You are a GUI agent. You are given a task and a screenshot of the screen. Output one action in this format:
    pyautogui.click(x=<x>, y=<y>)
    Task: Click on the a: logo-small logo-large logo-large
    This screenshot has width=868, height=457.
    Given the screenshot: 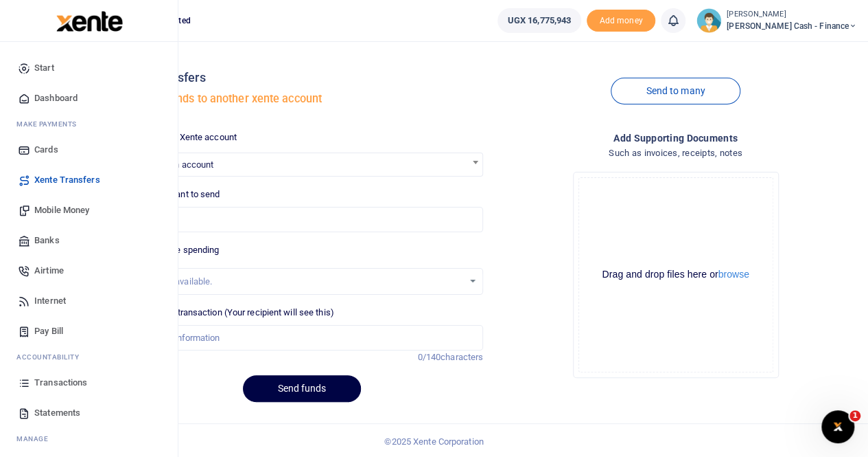 What is the action you would take?
    pyautogui.click(x=89, y=20)
    